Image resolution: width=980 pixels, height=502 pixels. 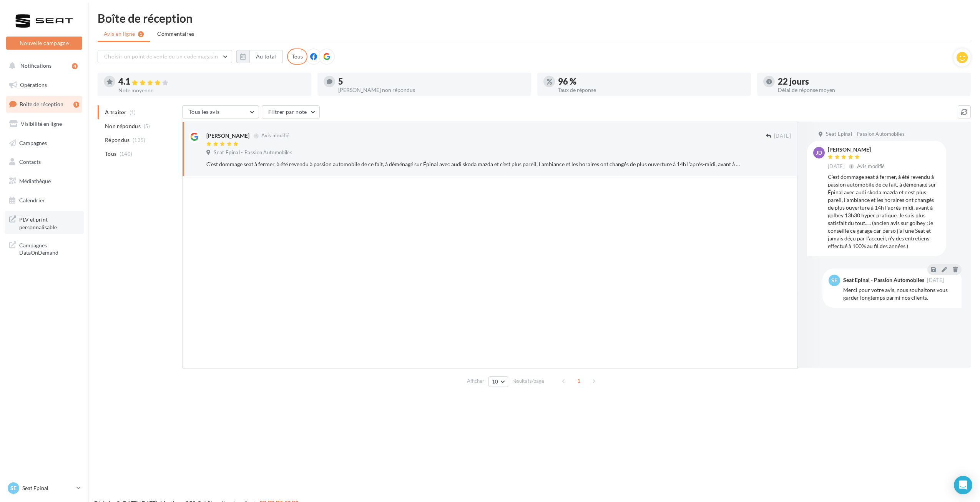 I want to click on div: Taux de réponse, so click(x=651, y=90).